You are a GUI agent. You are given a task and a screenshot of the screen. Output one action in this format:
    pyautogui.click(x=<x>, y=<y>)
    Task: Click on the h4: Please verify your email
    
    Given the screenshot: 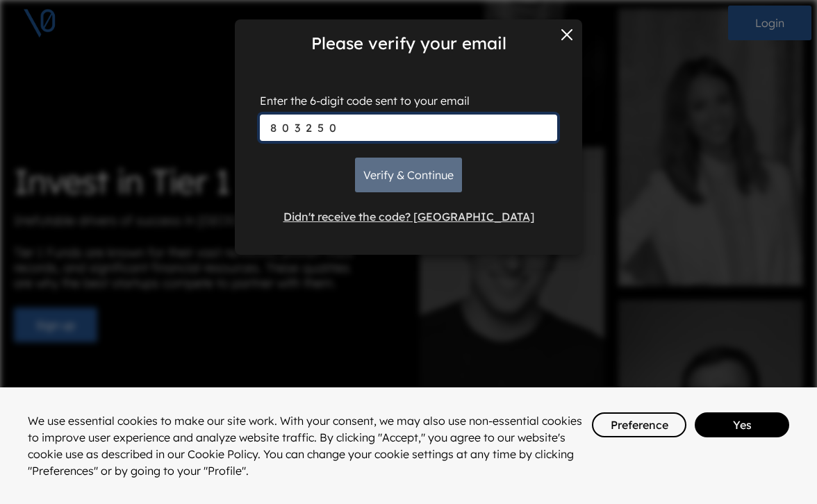 What is the action you would take?
    pyautogui.click(x=409, y=43)
    